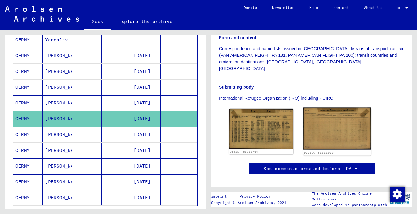 The width and height of the screenshot is (417, 214). What do you see at coordinates (276, 98) in the screenshot?
I see `font: International Refugee Organization (IRO) including PCIRO` at bounding box center [276, 98].